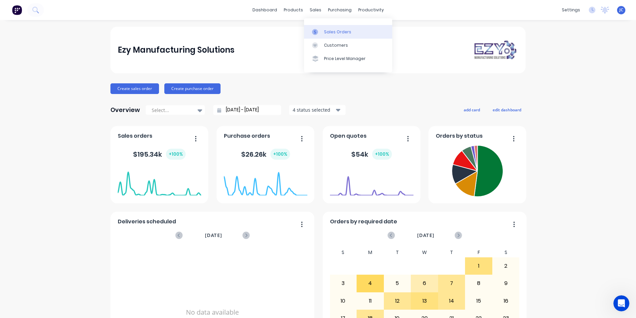 This screenshot has width=636, height=318. I want to click on div: 3, so click(343, 283).